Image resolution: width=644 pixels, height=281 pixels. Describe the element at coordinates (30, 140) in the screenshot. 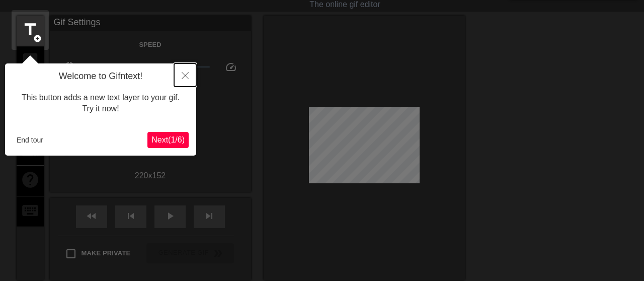

I see `button: End tour` at that location.